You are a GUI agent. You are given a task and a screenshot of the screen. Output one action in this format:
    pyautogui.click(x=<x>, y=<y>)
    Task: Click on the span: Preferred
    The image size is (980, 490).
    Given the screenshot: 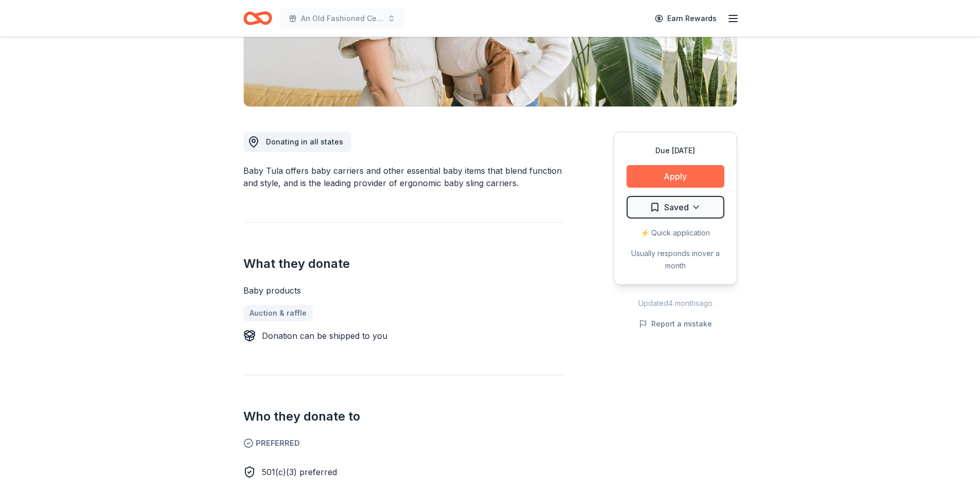 What is the action you would take?
    pyautogui.click(x=404, y=443)
    